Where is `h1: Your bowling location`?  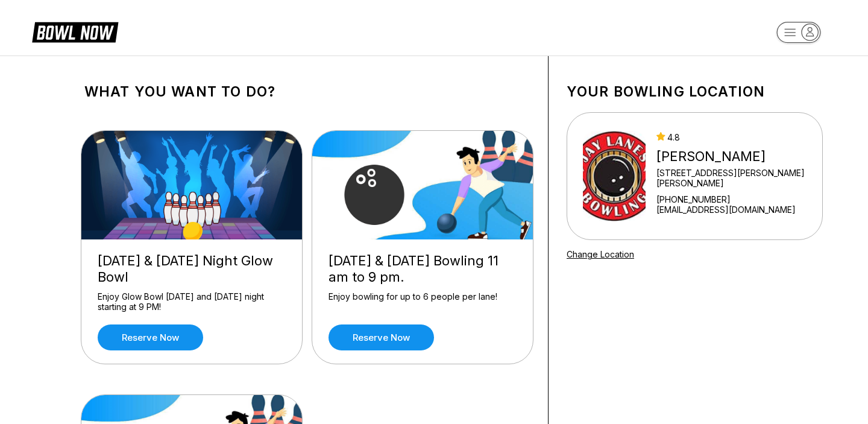 h1: Your bowling location is located at coordinates (695, 92).